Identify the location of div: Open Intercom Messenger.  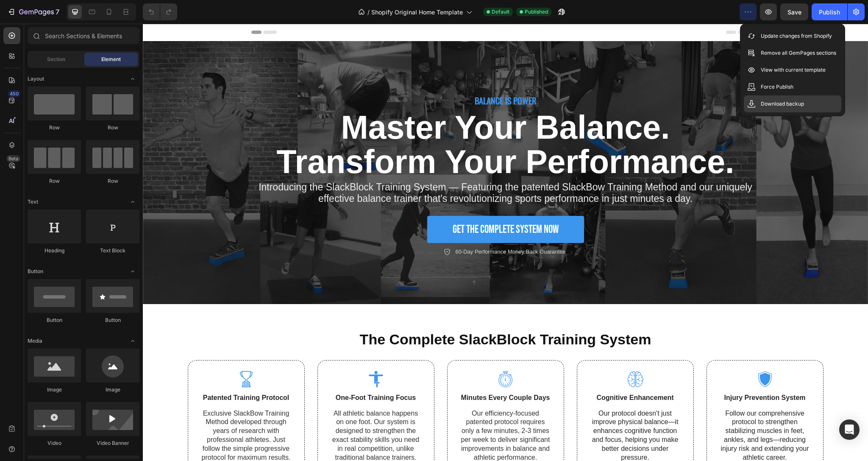
(849, 430).